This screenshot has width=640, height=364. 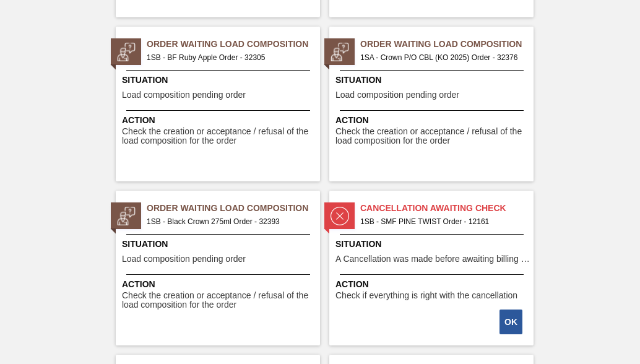 What do you see at coordinates (228, 57) in the screenshot?
I see `span: 1SB - BF Ruby Apple Order - 32305` at bounding box center [228, 57].